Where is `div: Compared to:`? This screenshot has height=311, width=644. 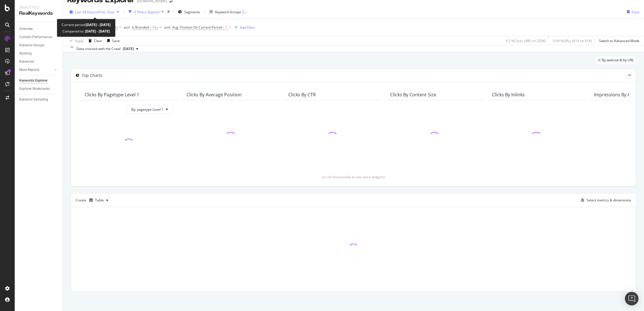
div: Compared to: is located at coordinates (86, 31).